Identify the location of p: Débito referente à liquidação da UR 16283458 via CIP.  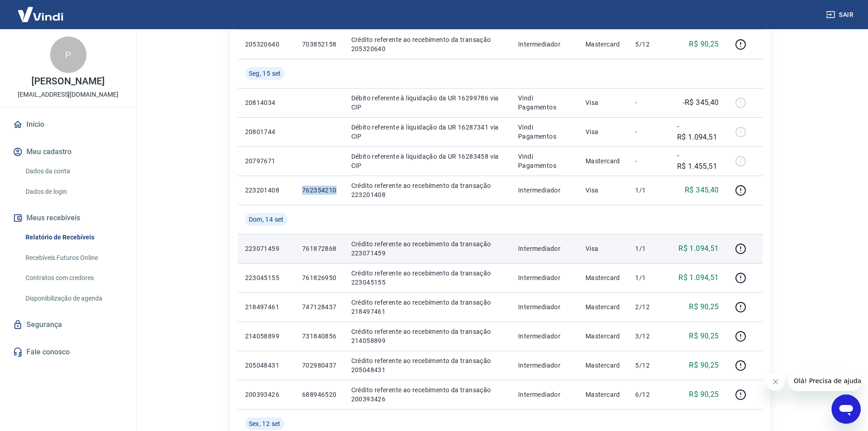
(427, 161).